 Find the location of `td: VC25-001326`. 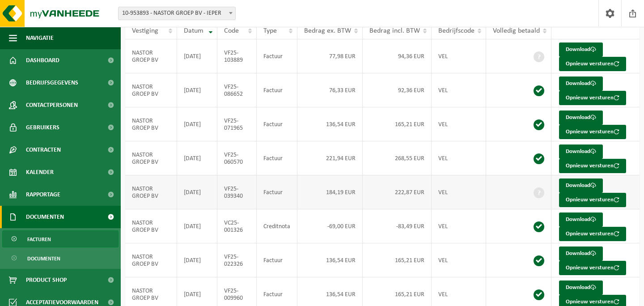

td: VC25-001326 is located at coordinates (237, 226).